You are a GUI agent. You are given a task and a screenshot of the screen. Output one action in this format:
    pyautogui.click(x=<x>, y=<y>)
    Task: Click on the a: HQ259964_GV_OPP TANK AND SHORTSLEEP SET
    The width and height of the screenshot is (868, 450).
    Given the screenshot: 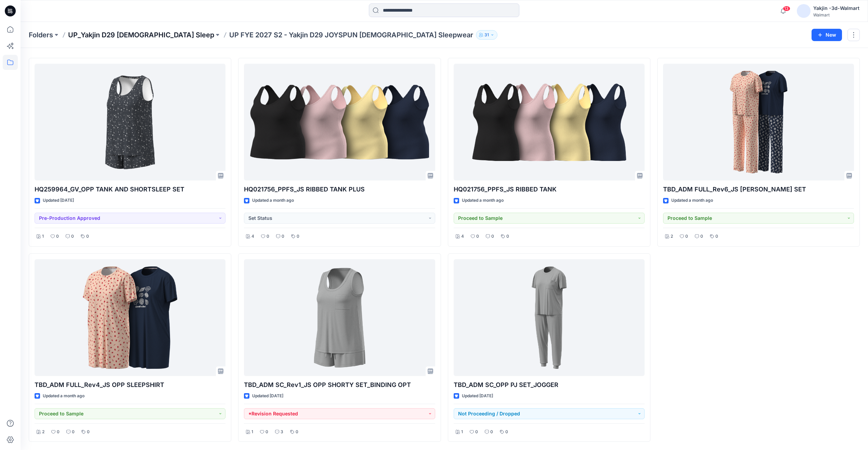 What is the action you would take?
    pyautogui.click(x=130, y=122)
    